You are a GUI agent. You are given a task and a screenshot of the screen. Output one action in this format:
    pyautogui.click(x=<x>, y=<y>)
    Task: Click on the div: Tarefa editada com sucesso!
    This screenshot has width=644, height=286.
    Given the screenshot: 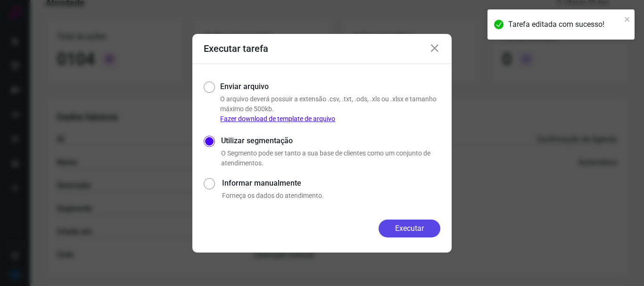 What is the action you would take?
    pyautogui.click(x=565, y=25)
    